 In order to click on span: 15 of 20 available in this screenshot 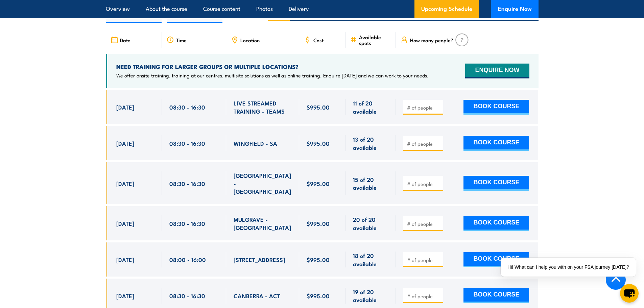, I will do `click(371, 183)`.